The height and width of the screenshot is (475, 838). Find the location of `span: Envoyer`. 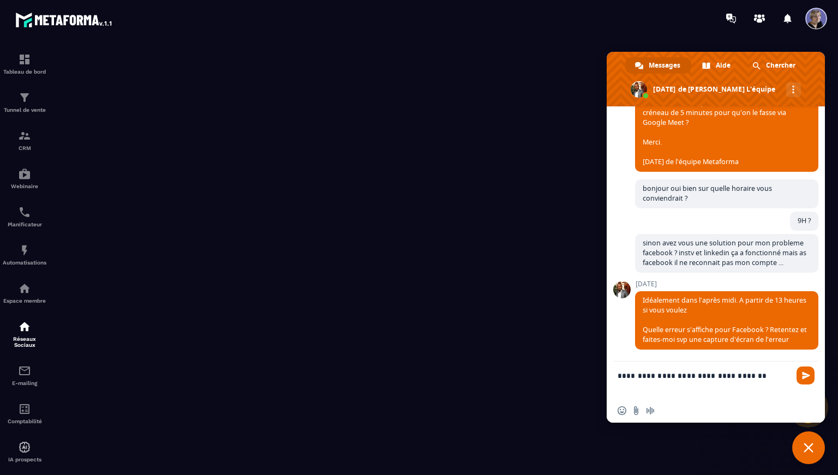

span: Envoyer is located at coordinates (805, 375).